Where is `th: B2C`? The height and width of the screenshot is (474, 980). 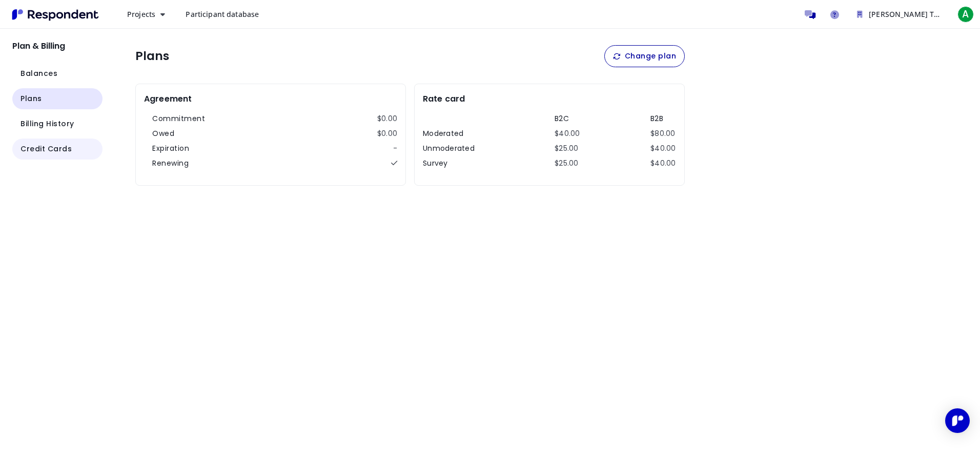
th: B2C is located at coordinates (568, 119).